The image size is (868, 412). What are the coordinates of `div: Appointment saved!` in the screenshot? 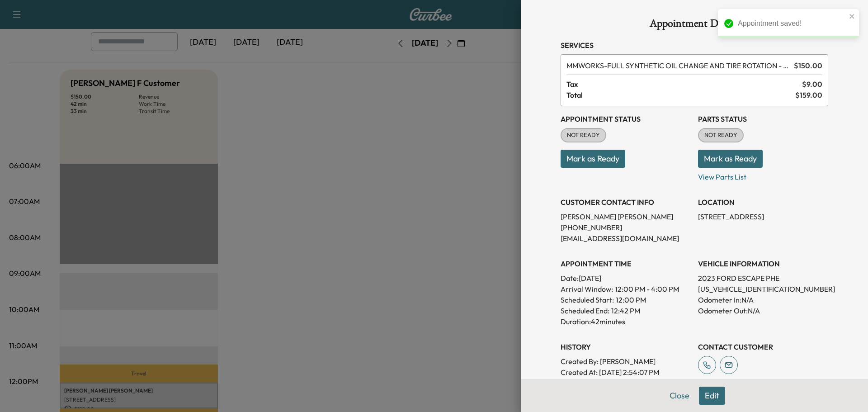 It's located at (792, 24).